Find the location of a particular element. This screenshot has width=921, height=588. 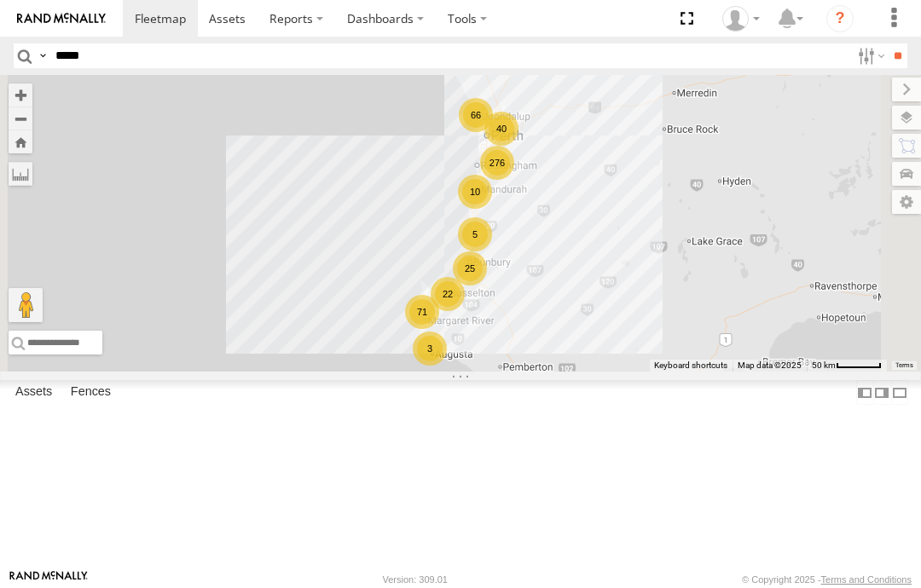

div: 276 is located at coordinates (497, 163).